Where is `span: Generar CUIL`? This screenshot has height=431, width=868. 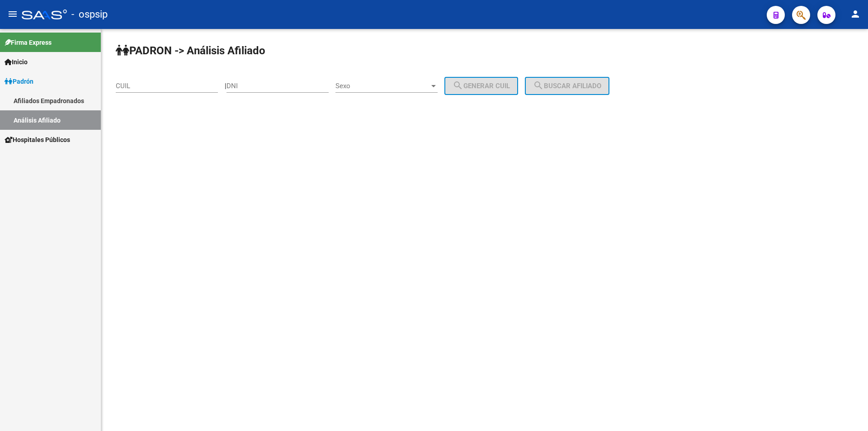
span: Generar CUIL is located at coordinates (481, 86).